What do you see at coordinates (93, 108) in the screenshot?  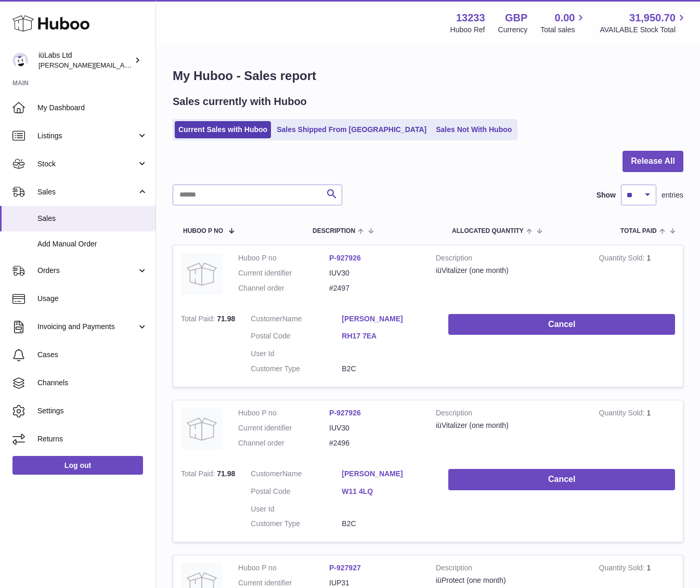 I see `span: My Dashboard` at bounding box center [93, 108].